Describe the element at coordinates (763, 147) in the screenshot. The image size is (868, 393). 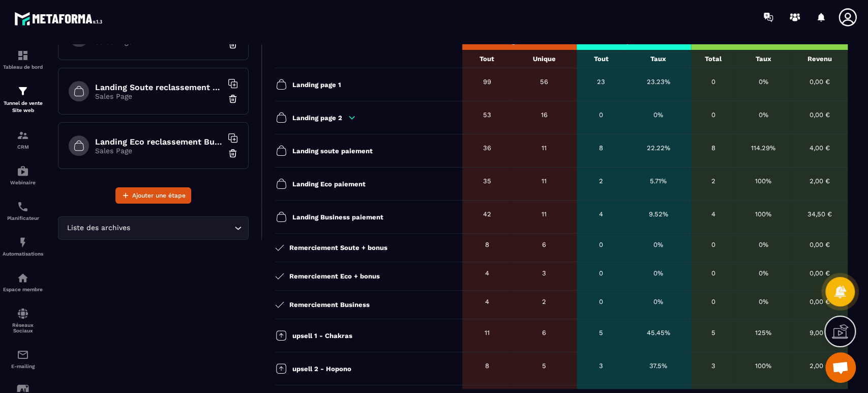
I see `div: 114.29%` at that location.